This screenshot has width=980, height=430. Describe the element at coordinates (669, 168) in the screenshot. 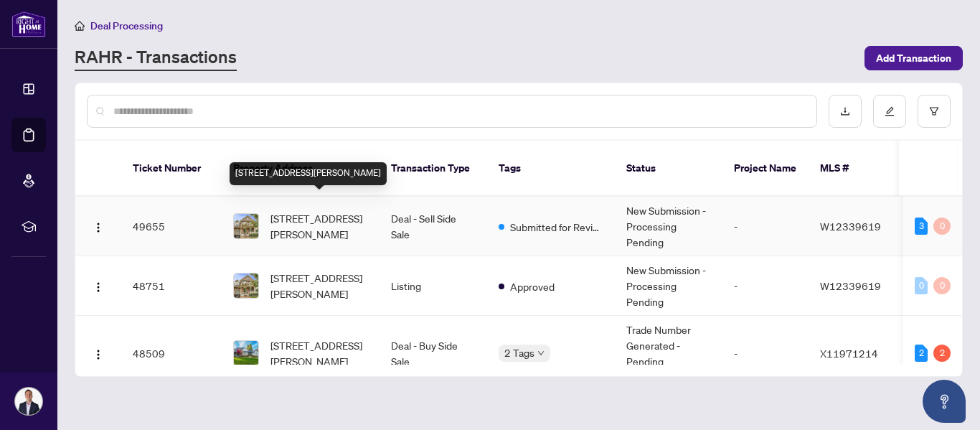

I see `th: Status` at that location.